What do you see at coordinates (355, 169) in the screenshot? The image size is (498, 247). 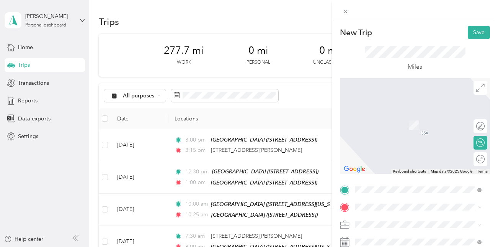 I see `img: Google` at bounding box center [355, 169].